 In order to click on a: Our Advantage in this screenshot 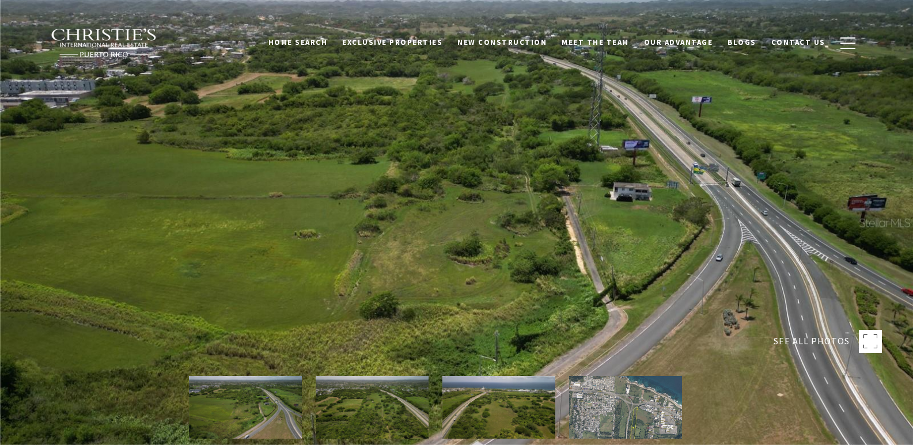, I will do `click(679, 43)`.